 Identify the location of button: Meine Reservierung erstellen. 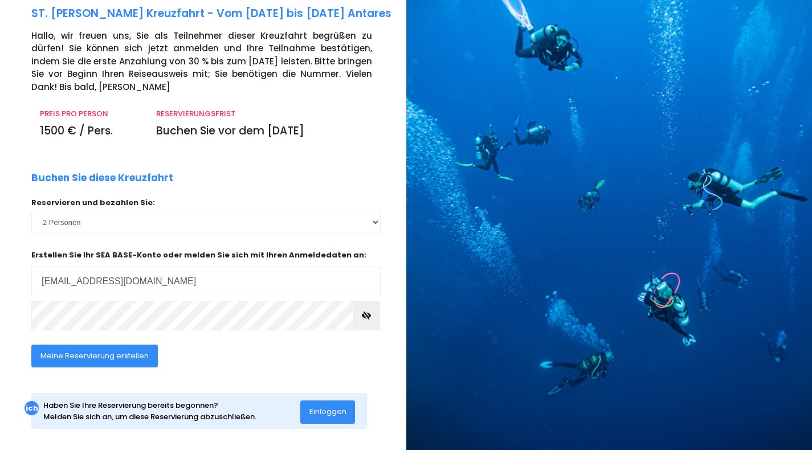
(95, 356).